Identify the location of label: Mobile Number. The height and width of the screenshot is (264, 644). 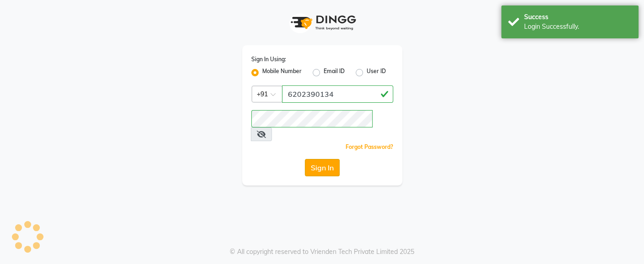
(282, 72).